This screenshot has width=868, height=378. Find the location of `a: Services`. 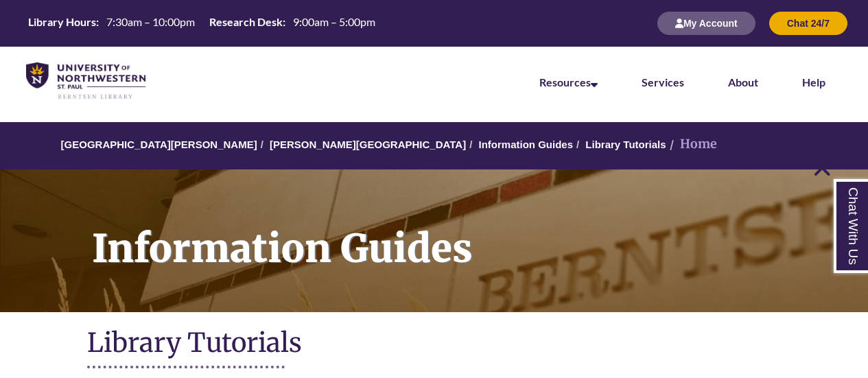

a: Services is located at coordinates (663, 81).